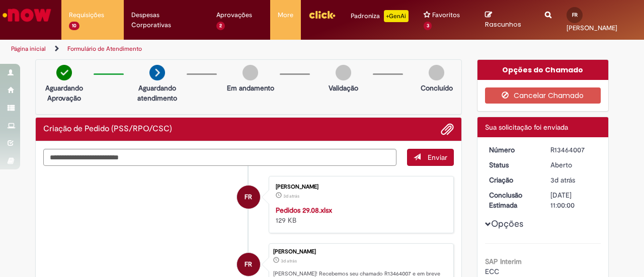  What do you see at coordinates (64, 72) in the screenshot?
I see `img: check-circle-green.png` at bounding box center [64, 72].